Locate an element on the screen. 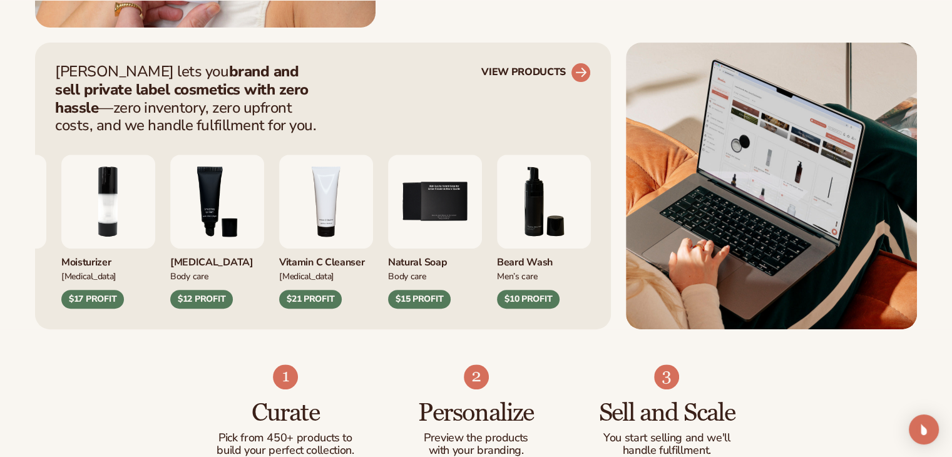 Image resolution: width=952 pixels, height=457 pixels. img: Shopify Image 6 is located at coordinates (666, 377).